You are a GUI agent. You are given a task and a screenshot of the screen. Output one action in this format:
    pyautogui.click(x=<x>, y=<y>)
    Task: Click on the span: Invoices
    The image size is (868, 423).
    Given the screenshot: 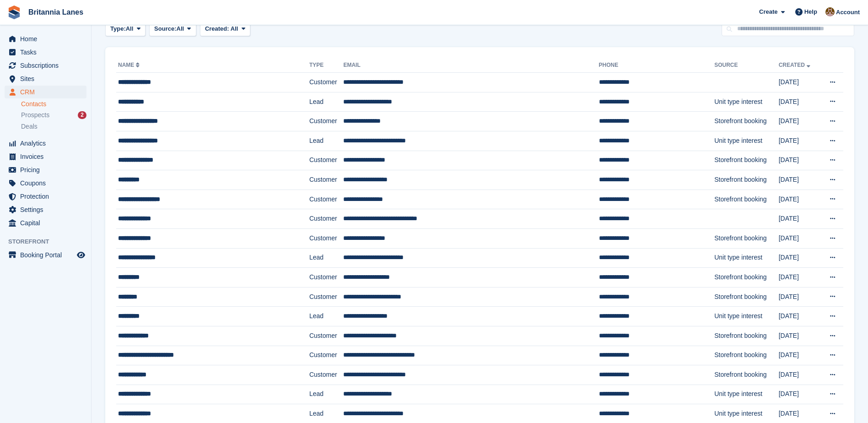 What is the action you would take?
    pyautogui.click(x=48, y=157)
    